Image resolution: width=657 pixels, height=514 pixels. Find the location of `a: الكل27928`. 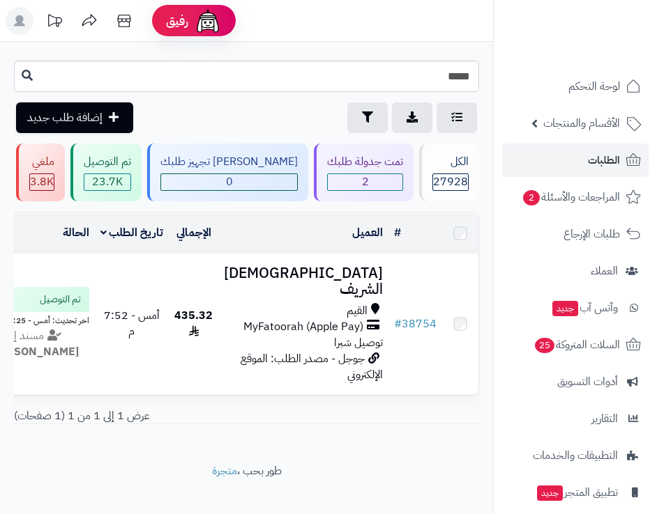

a: الكل27928 is located at coordinates (449, 172).